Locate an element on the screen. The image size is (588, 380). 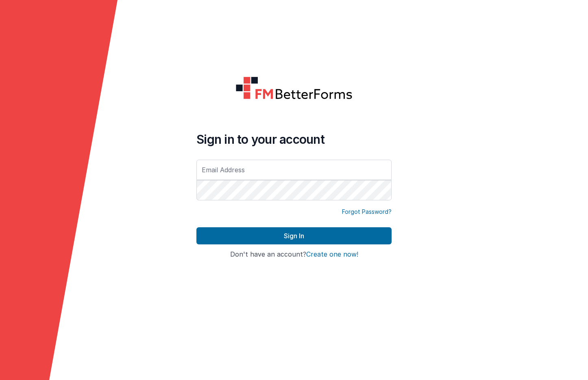
button: Sign In is located at coordinates (294, 236).